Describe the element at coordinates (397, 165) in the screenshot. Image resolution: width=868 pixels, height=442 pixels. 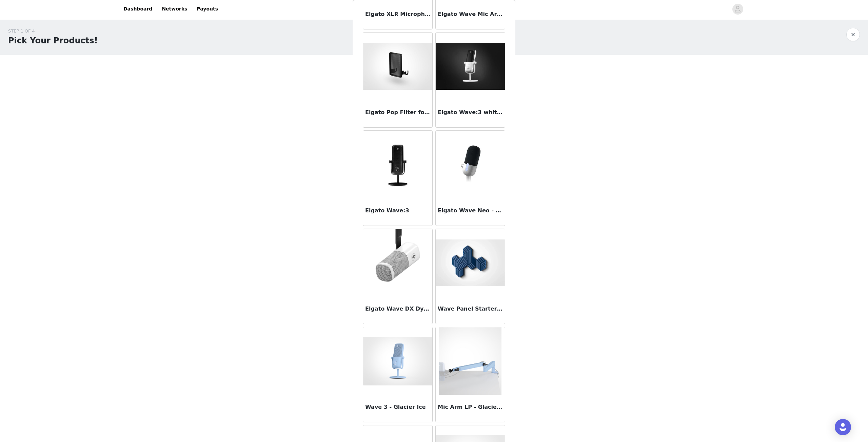
I see `img: Elgato Wave:3` at that location.